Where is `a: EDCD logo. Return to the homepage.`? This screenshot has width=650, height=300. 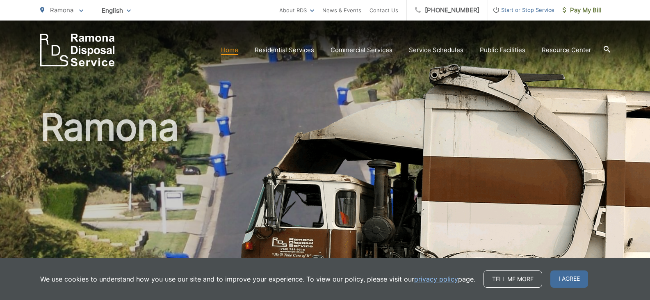
a: EDCD logo. Return to the homepage. is located at coordinates (78, 50).